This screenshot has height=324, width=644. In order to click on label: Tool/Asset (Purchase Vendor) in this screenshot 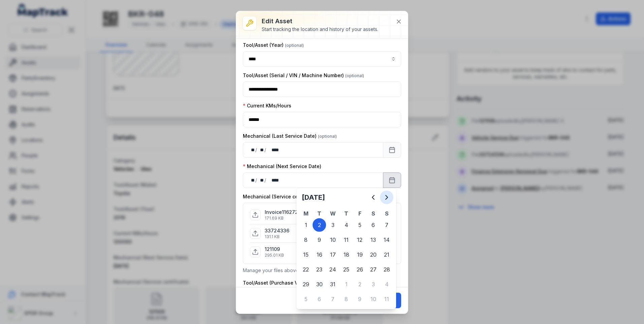, I will do `click(288, 283)`.